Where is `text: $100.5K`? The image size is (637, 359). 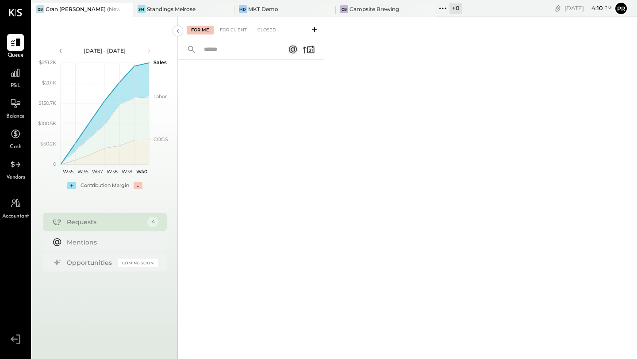 text: $100.5K is located at coordinates (47, 123).